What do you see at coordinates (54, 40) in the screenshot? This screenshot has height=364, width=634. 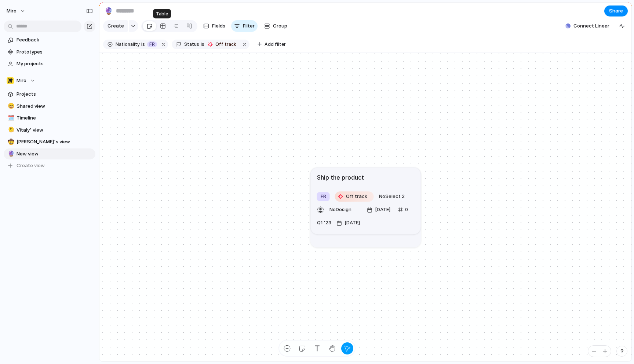 I see `span: Feedback` at bounding box center [54, 40].